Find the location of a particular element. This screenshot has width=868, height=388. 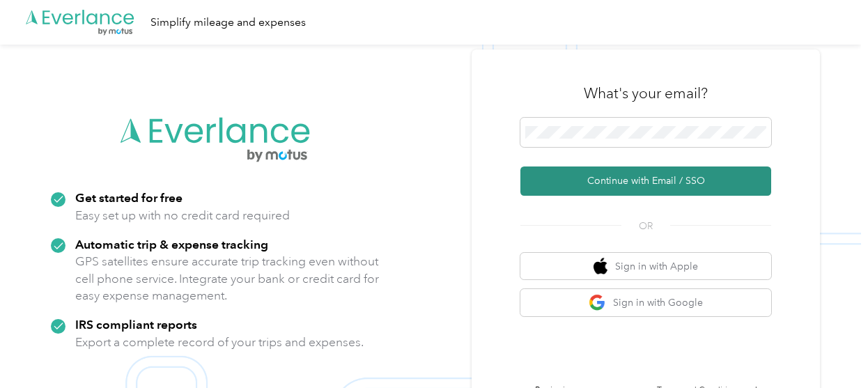

p: Easy set up with no credit card required is located at coordinates (183, 215).